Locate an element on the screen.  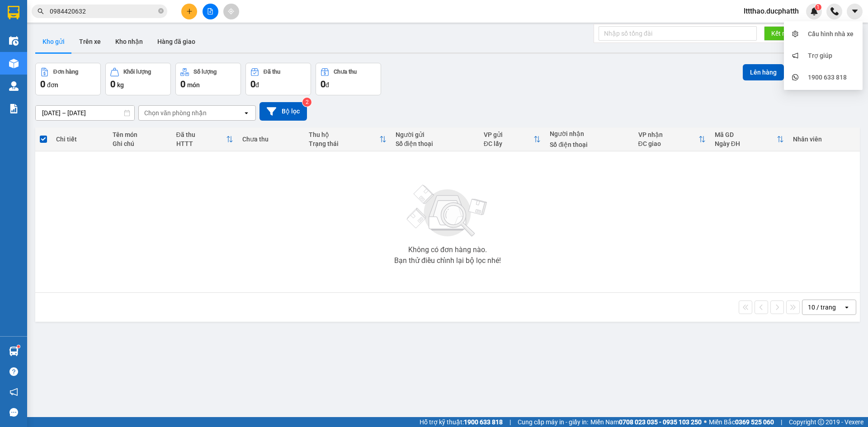
div: Khối lượng is located at coordinates (137, 72).